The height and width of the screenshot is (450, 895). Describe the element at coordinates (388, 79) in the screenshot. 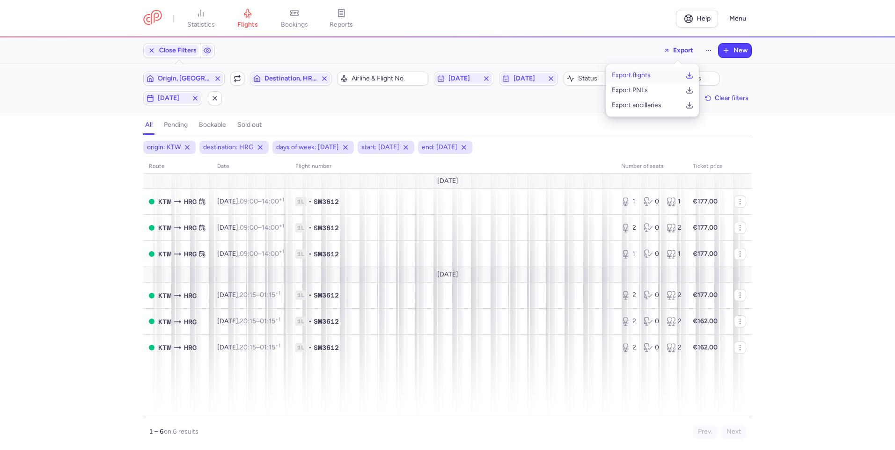

I see `span: Airline & Flight No.` at that location.